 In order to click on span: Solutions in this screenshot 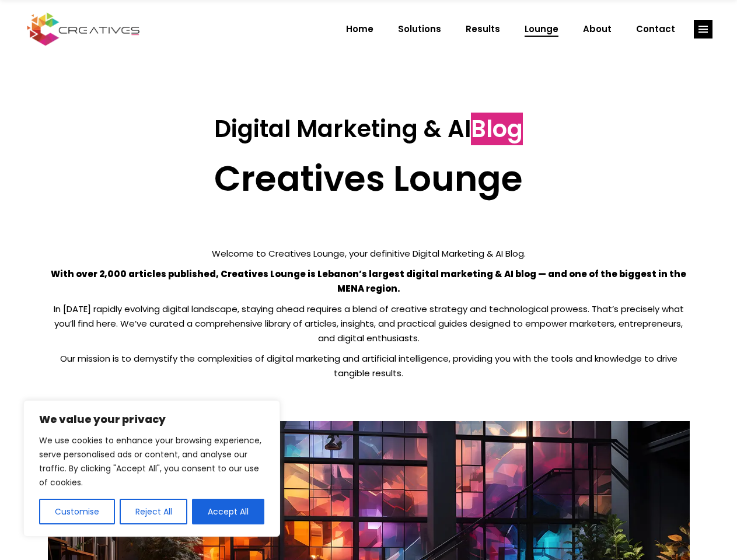, I will do `click(420, 29)`.